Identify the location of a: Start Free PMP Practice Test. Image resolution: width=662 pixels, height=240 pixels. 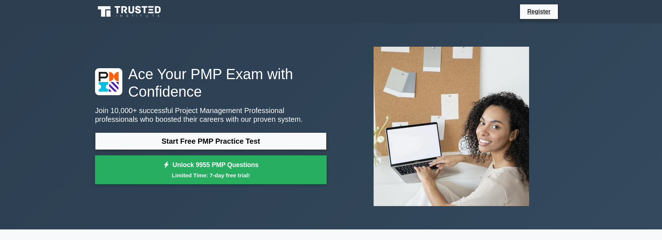
(211, 141).